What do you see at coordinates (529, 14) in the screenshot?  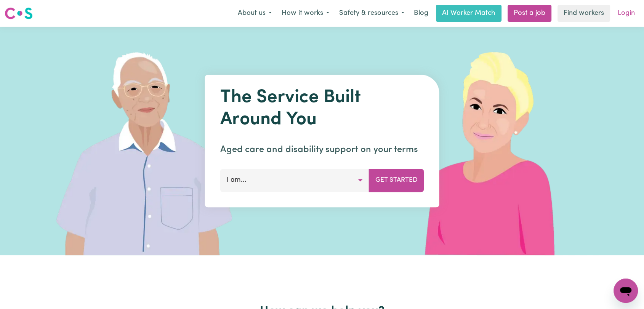 I see `a: Post a job` at bounding box center [529, 14].